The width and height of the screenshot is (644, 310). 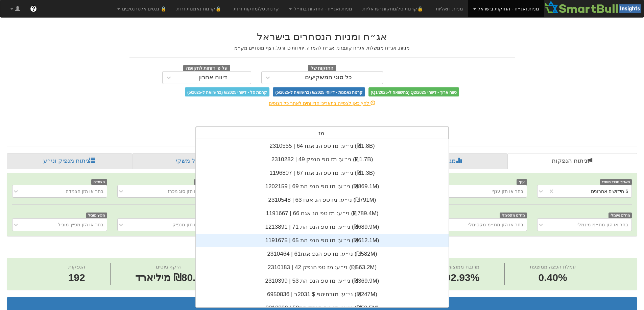 What do you see at coordinates (144, 9) in the screenshot?
I see `font: 🔒 נכסים אלטרנטיבים` at bounding box center [144, 9].